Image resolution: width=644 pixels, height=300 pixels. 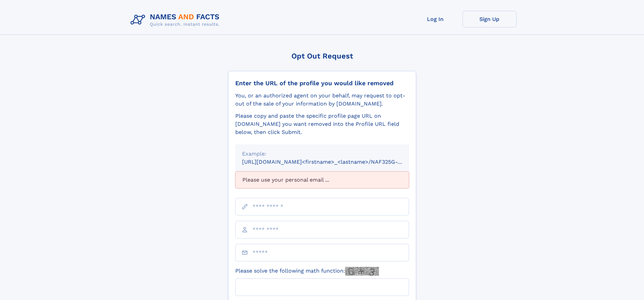 I want to click on div: Example:, so click(x=322, y=154).